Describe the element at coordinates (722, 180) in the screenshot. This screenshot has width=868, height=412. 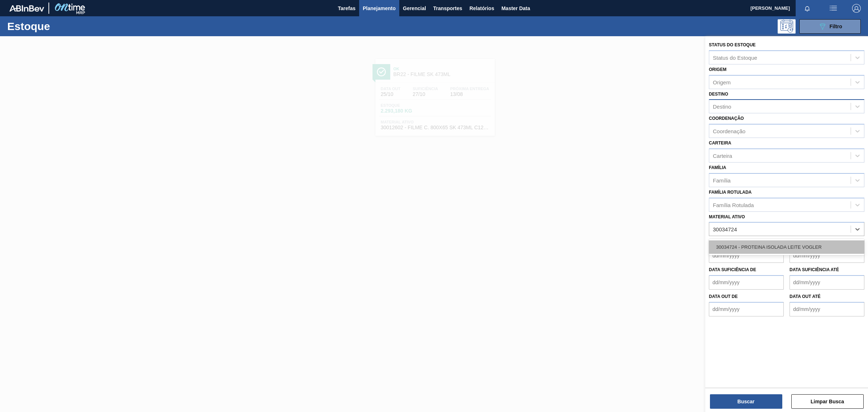
I see `div: Família` at that location.